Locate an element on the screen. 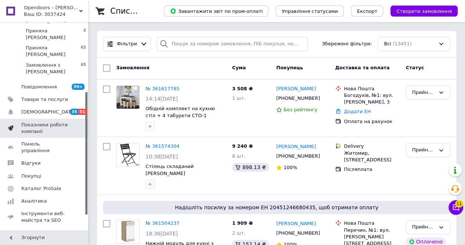 The image size is (465, 245). span: 3 508 ₴ is located at coordinates (242, 88).